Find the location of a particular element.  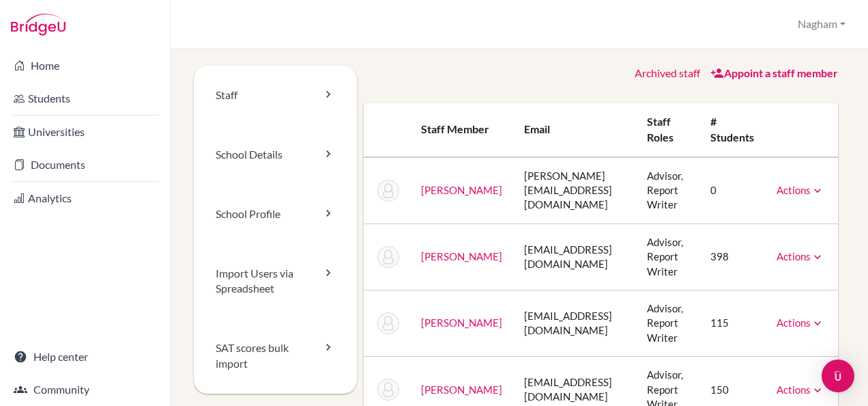

a: Community is located at coordinates (84, 389).